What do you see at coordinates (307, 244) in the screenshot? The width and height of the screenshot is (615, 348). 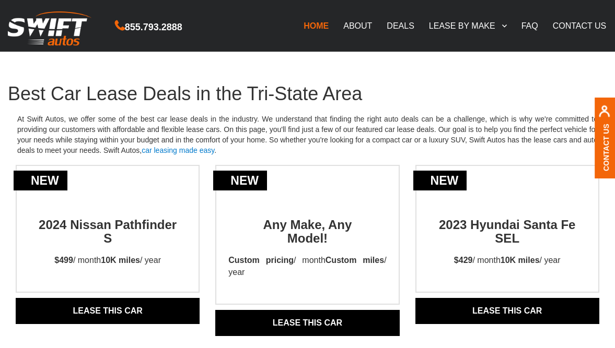 I see `a: newAny Make, AnyModel!Custom pricing/ monthCustom miles/ year` at bounding box center [307, 244].